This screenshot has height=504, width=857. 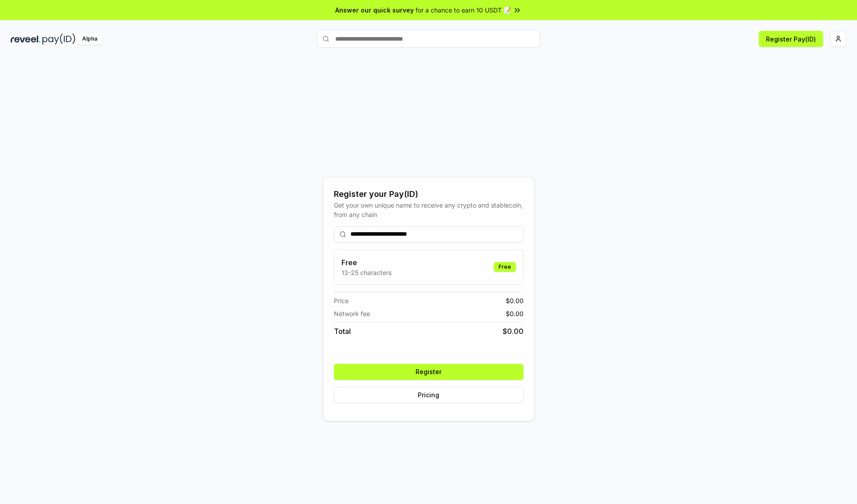 What do you see at coordinates (428, 194) in the screenshot?
I see `div: Register your Pay(ID)` at bounding box center [428, 194].